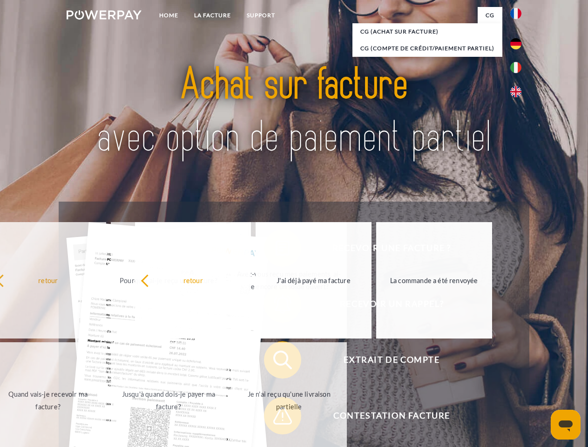  Describe the element at coordinates (169, 401) in the screenshot. I see `div: Jusqu'à quand dois-je payer ma facture?` at that location.